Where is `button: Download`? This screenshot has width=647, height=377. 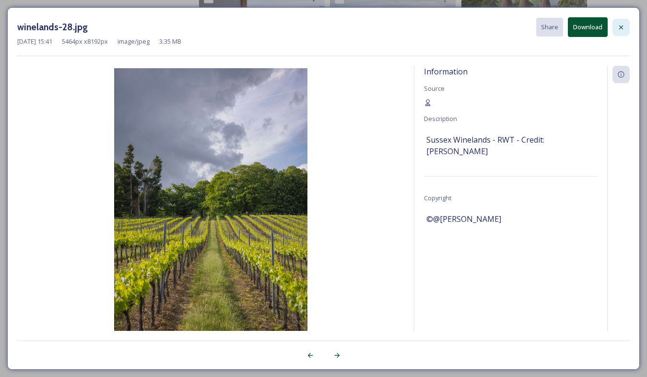 button: Download is located at coordinates (588, 27).